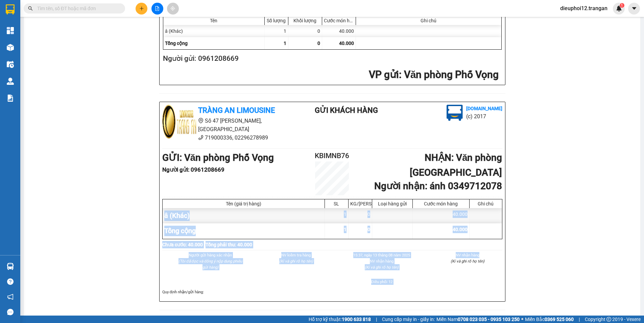 The image size is (644, 323). Describe the element at coordinates (336, 204) in the screenshot. I see `div: SL` at that location.